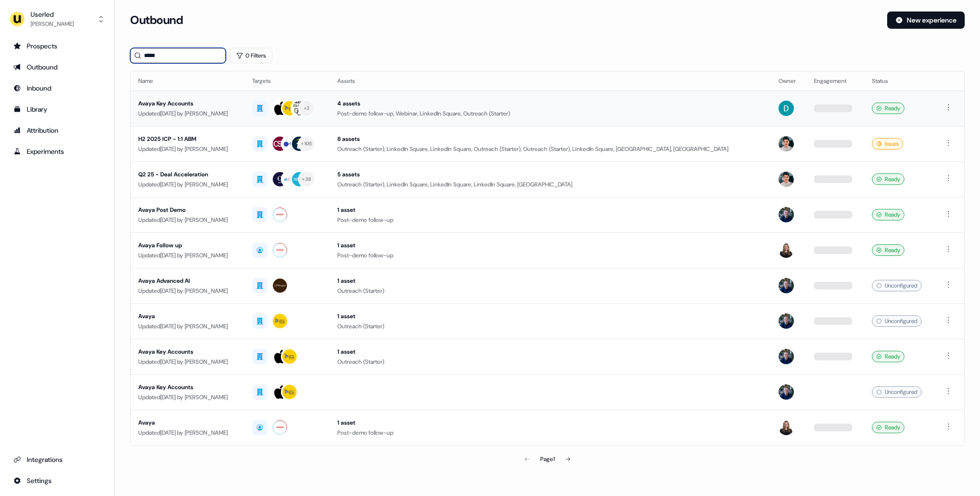 This screenshot has height=496, width=980. What do you see at coordinates (57, 46) in the screenshot?
I see `a: Go to prospects` at bounding box center [57, 46].